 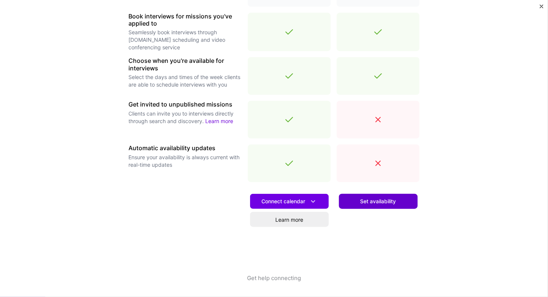 I want to click on h3: Automatic availability updates, so click(x=185, y=148).